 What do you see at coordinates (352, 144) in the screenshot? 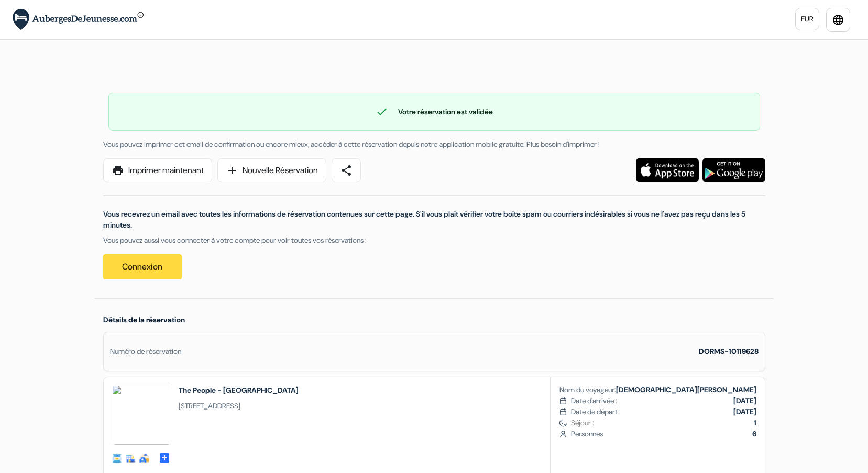
I see `span: Vous pouvez imprimer cet email de confirmation ou encore mieux, accéder à cette réservation depui...` at bounding box center [352, 144].